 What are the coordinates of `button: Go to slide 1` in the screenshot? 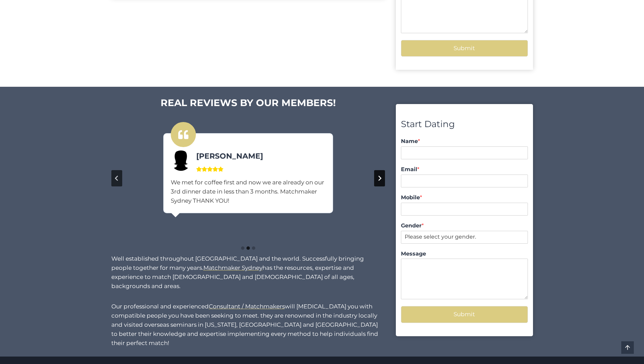 It's located at (242, 248).